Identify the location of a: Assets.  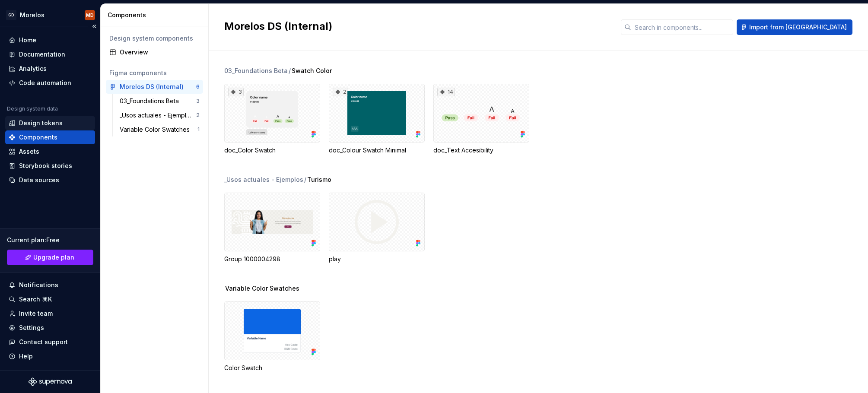
(50, 152).